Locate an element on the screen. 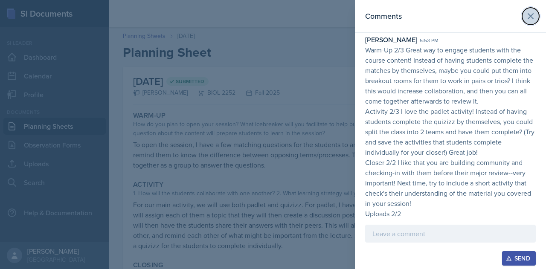 The height and width of the screenshot is (269, 546). p: Closer 2/2 I like that you are building community and checking-in with them before their major re... is located at coordinates (451, 183).